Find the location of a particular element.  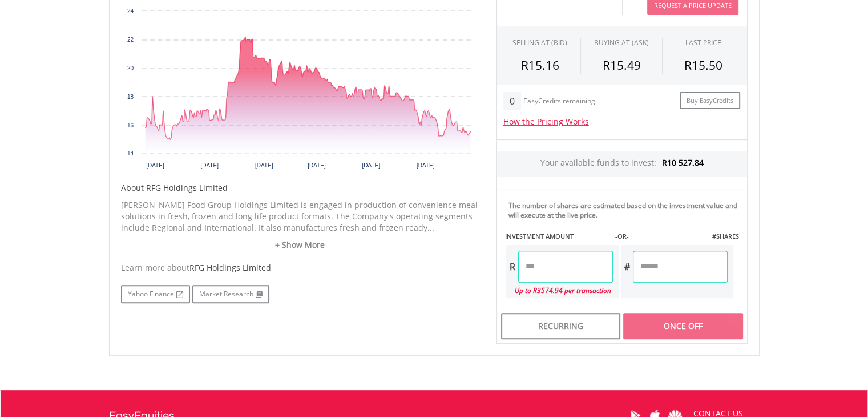

svg: Interactive chart is located at coordinates (300, 91).